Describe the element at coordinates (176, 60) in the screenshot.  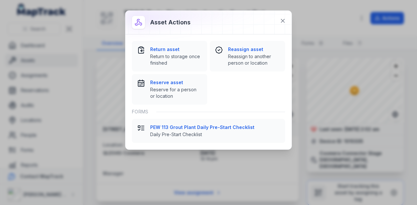
I see `span: Return to storage once finished` at that location.